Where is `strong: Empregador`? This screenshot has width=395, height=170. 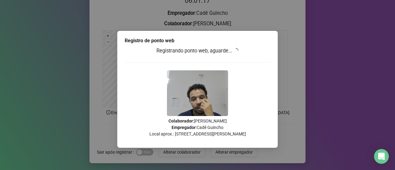 strong: Empregador is located at coordinates (183, 127).